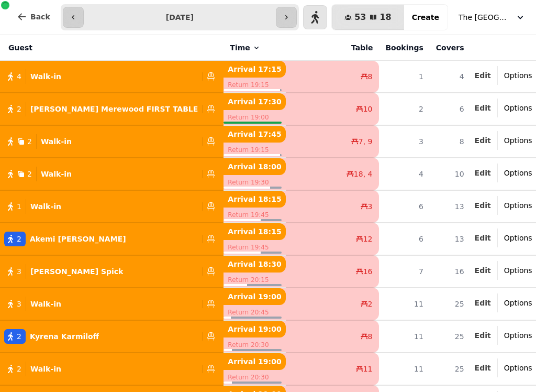 Image resolution: width=536 pixels, height=392 pixels. What do you see at coordinates (404, 77) in the screenshot?
I see `td: 1` at bounding box center [404, 77].